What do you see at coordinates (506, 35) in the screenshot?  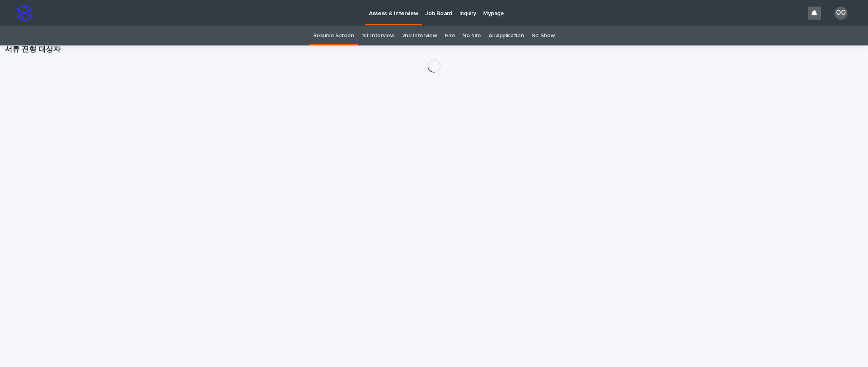 I see `a: All Application` at bounding box center [506, 35].